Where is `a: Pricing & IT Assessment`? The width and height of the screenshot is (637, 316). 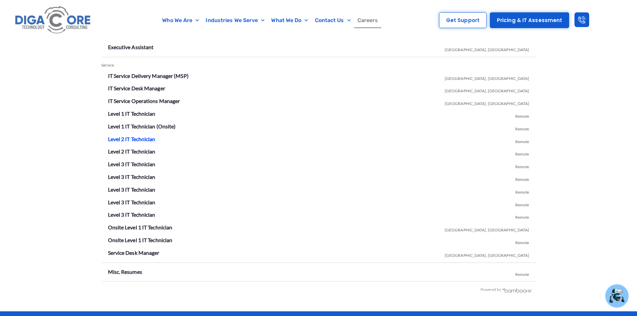
a: Pricing & IT Assessment is located at coordinates (529, 20).